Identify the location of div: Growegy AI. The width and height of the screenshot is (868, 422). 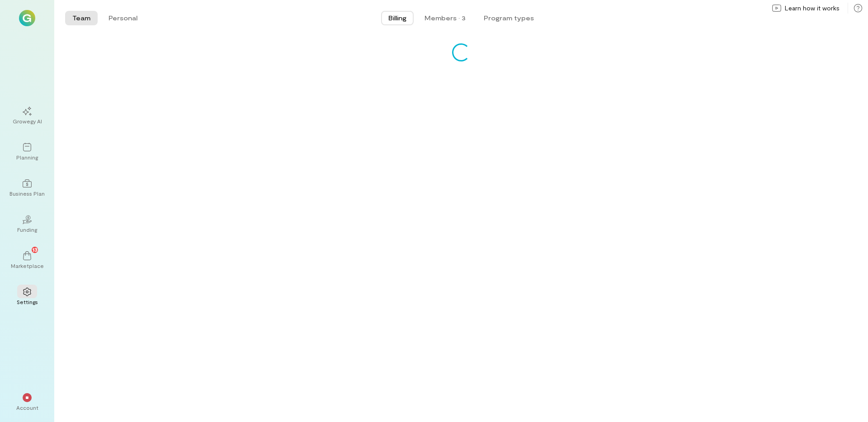
(27, 121).